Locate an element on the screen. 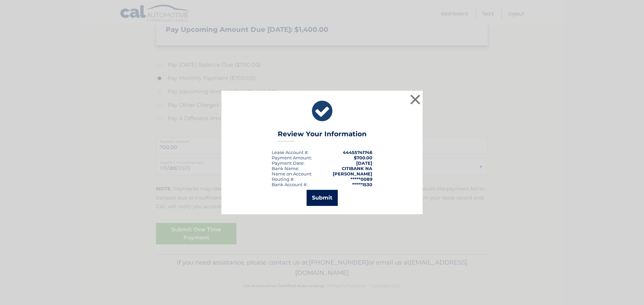  button: Submit is located at coordinates (322, 198).